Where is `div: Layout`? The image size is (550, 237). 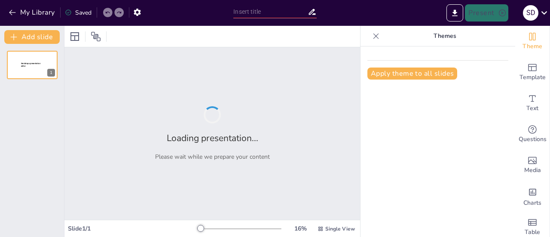
div: Layout is located at coordinates (75, 37).